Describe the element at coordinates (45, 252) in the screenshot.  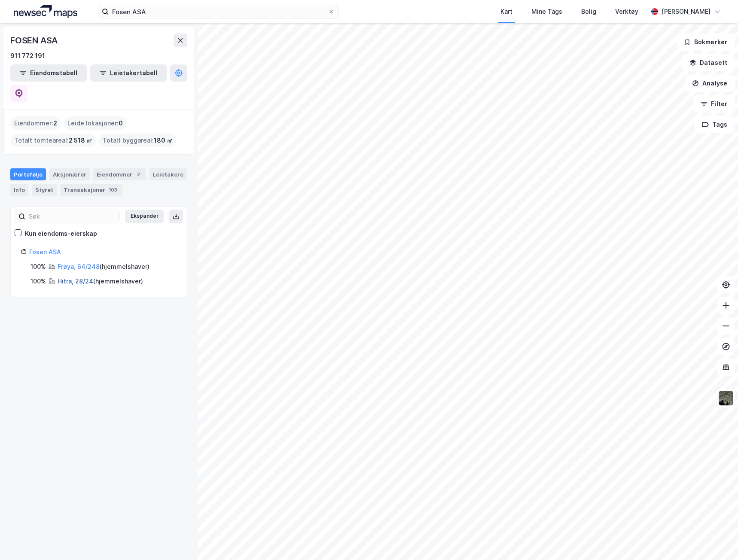
I see `a: Fosen ASA` at that location.